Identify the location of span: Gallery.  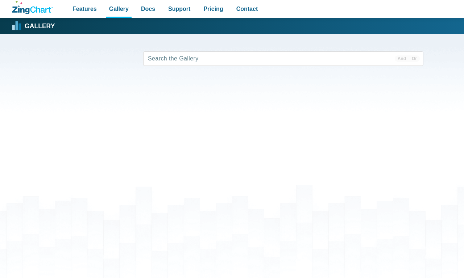
(119, 9).